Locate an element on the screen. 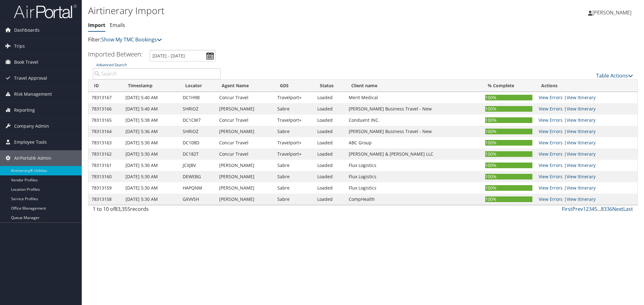 The image size is (644, 305). th: Actions is located at coordinates (586, 86).